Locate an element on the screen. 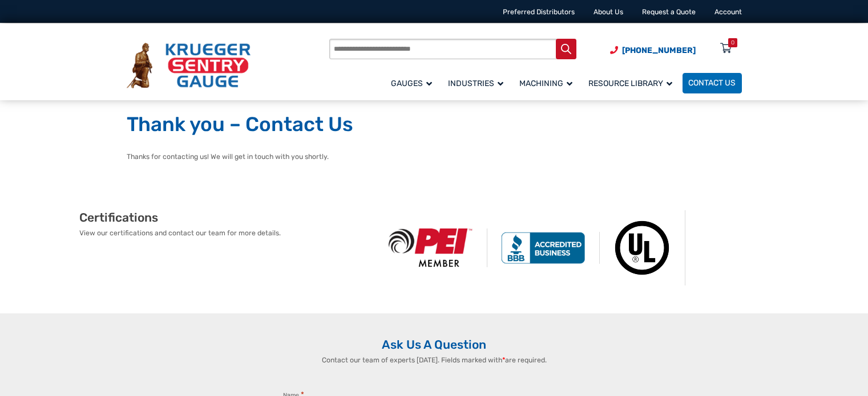 This screenshot has height=396, width=868. span: Gauges is located at coordinates (412, 84).